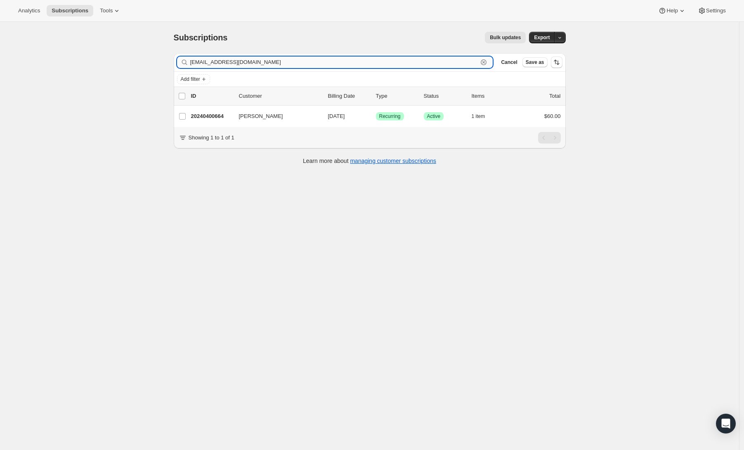 The image size is (744, 450). Describe the element at coordinates (106, 11) in the screenshot. I see `span: Tools` at that location.